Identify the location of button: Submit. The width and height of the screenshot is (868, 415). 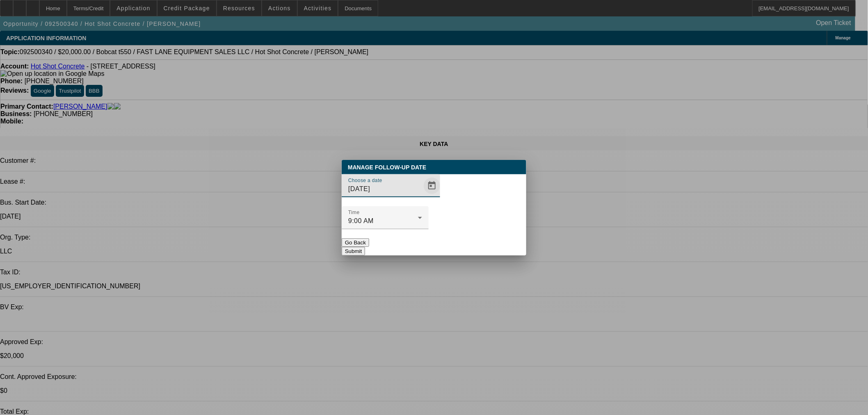
(353, 251).